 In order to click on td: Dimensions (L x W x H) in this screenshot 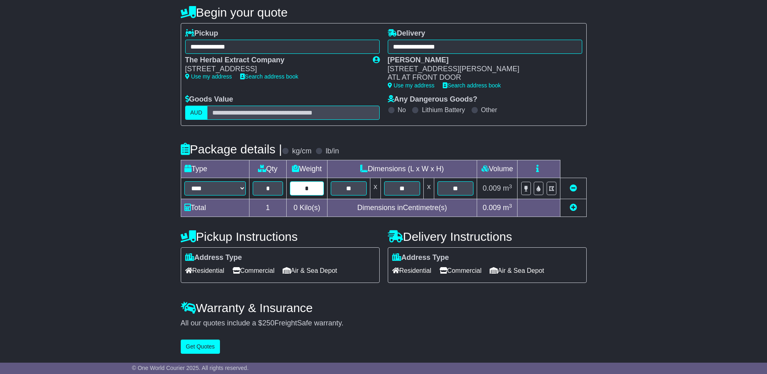, I will do `click(402, 169)`.